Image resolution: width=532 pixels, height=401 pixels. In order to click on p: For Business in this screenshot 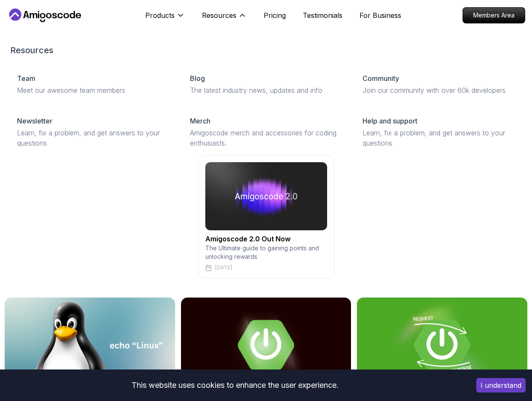, I will do `click(380, 15)`.